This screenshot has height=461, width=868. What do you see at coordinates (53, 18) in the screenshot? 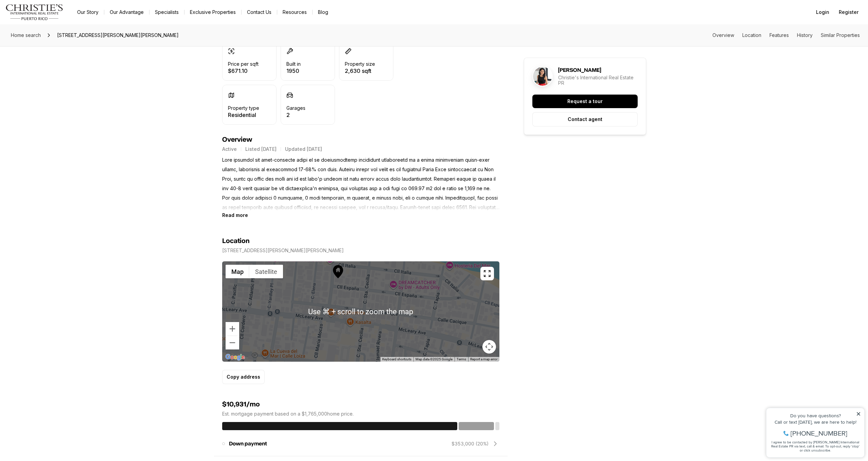
I see `div: Do you have questions?` at bounding box center [53, 18].